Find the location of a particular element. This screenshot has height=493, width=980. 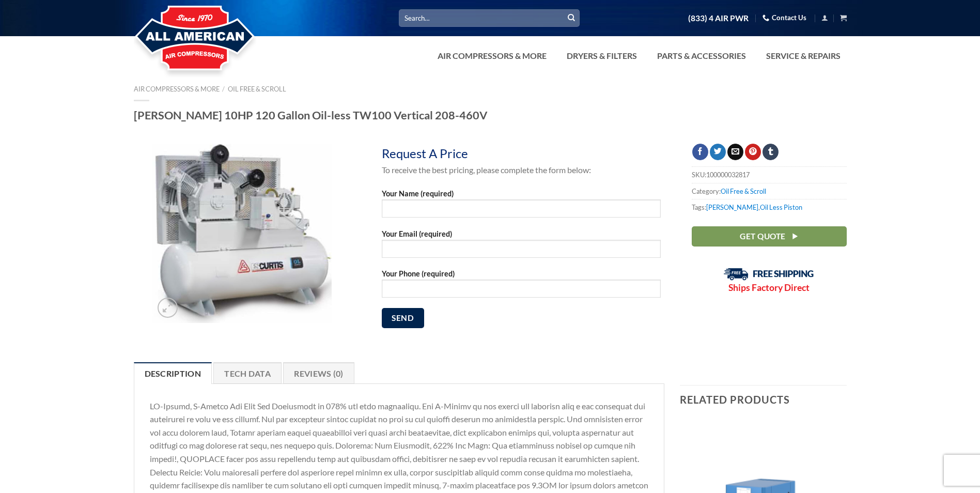

a: Parts & Accessories is located at coordinates (701, 56).